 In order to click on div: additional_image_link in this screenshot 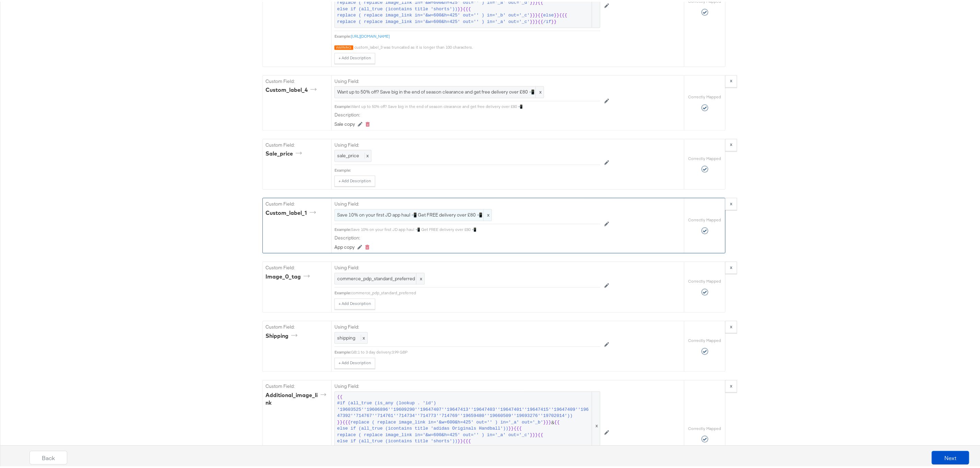, I will do `click(297, 398)`.